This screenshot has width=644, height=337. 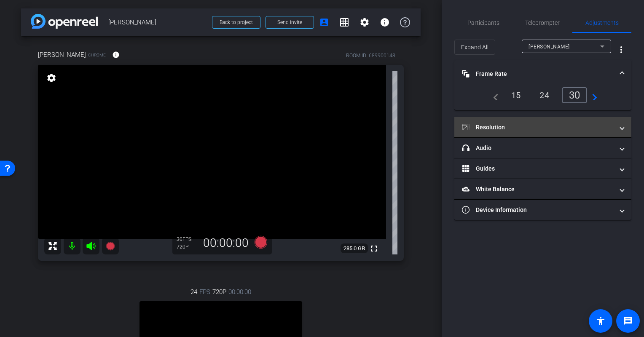 What do you see at coordinates (371, 55) in the screenshot?
I see `div: ROOM ID: 689900148` at bounding box center [371, 55].